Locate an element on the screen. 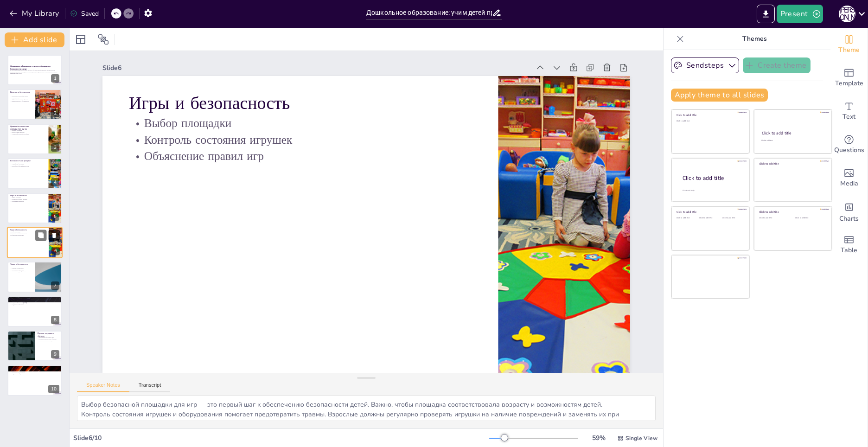 Image resolution: width=868 pixels, height=447 pixels. p: Танцы и безопасность is located at coordinates (21, 265).